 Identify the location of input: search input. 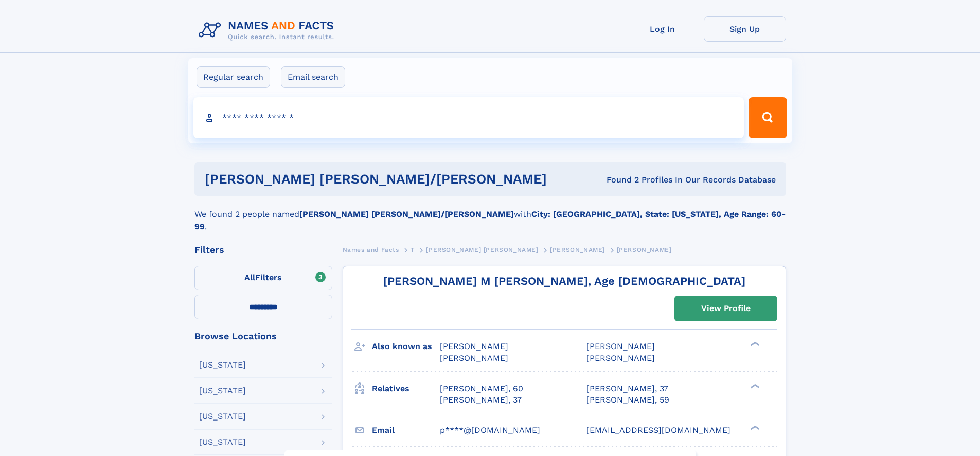
(468, 118).